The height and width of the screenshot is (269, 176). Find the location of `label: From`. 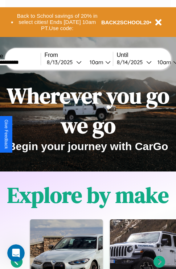

label: From is located at coordinates (79, 55).